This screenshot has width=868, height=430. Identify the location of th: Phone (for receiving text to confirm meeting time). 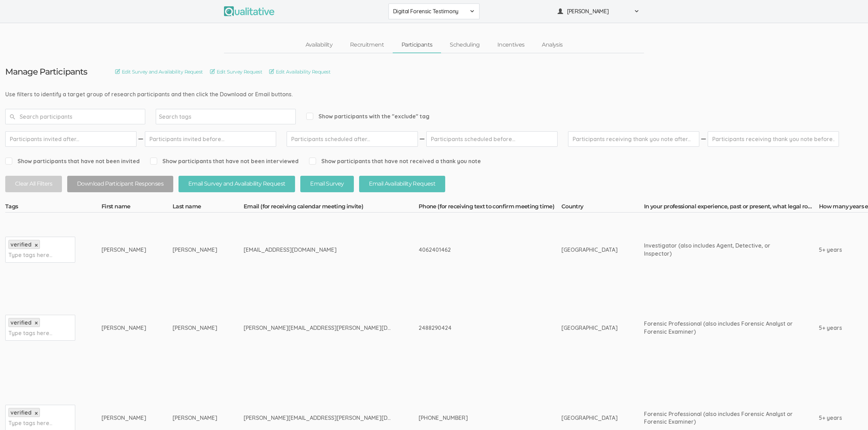
(490, 208).